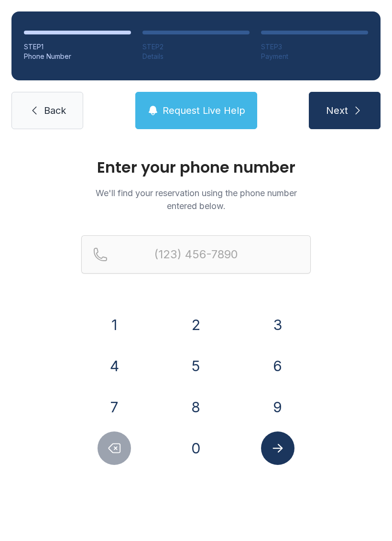  What do you see at coordinates (278, 325) in the screenshot?
I see `button: 3` at bounding box center [278, 325].